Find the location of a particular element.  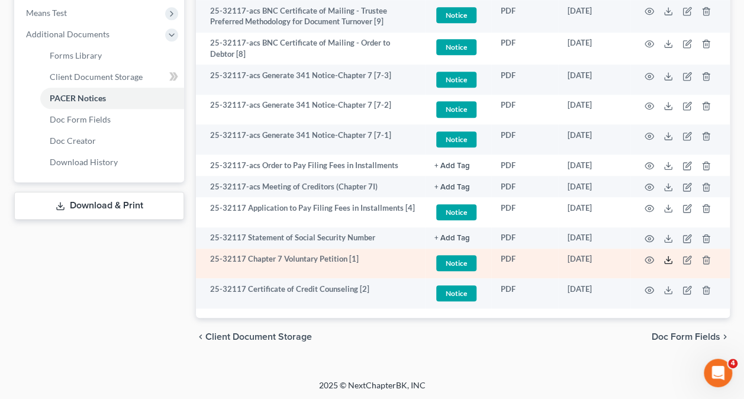

span: Forms Library is located at coordinates (76, 55).